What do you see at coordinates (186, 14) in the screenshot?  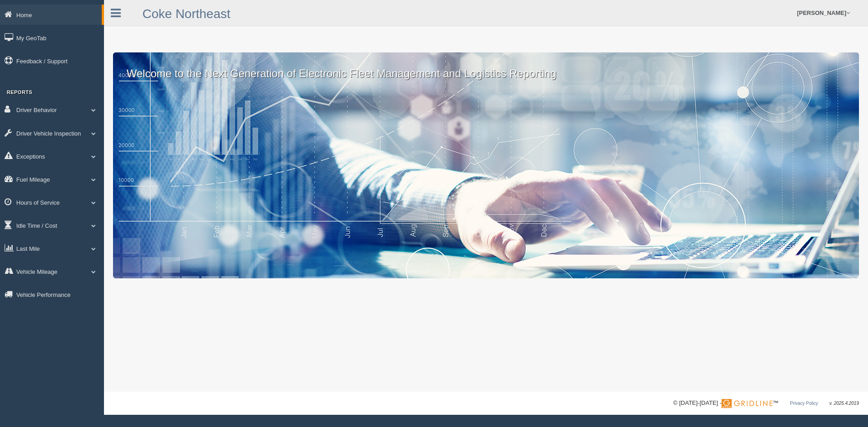 I see `a: Coke Northeast` at bounding box center [186, 14].